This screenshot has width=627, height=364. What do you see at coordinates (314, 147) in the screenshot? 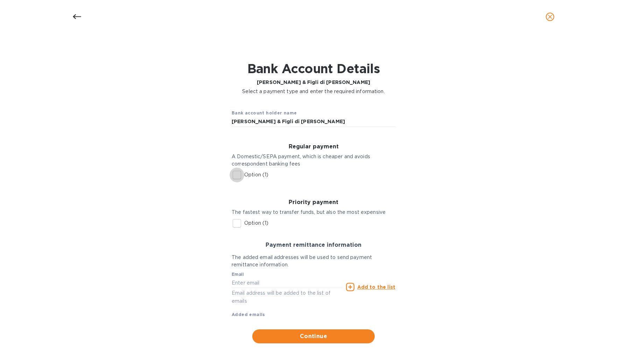
I see `h3: Regular payment` at bounding box center [314, 147].